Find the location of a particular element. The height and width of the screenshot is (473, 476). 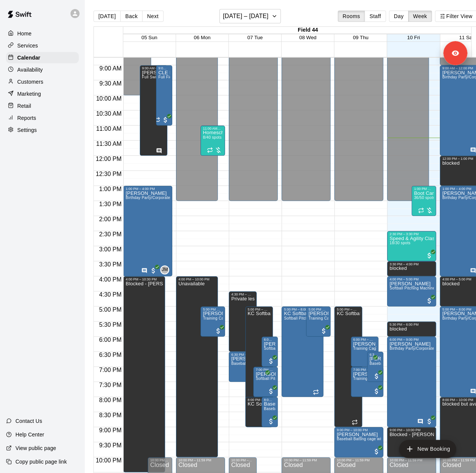

div: 2:30 PM – 3:30 PM is located at coordinates (412, 234).